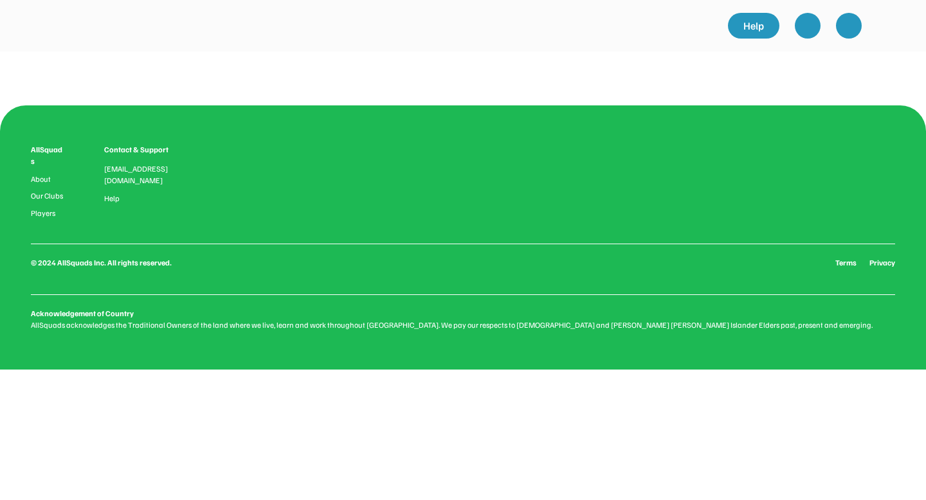  I want to click on a: Players, so click(48, 213).